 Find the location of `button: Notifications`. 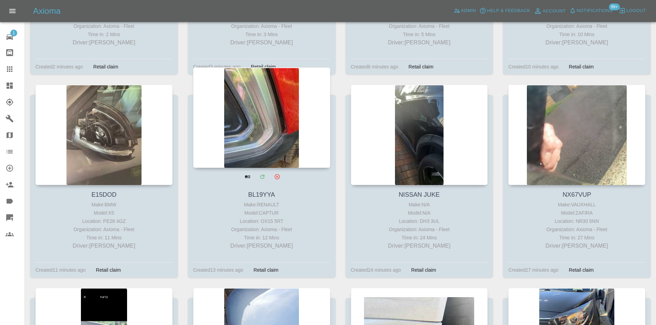

button: Notifications is located at coordinates (591, 11).